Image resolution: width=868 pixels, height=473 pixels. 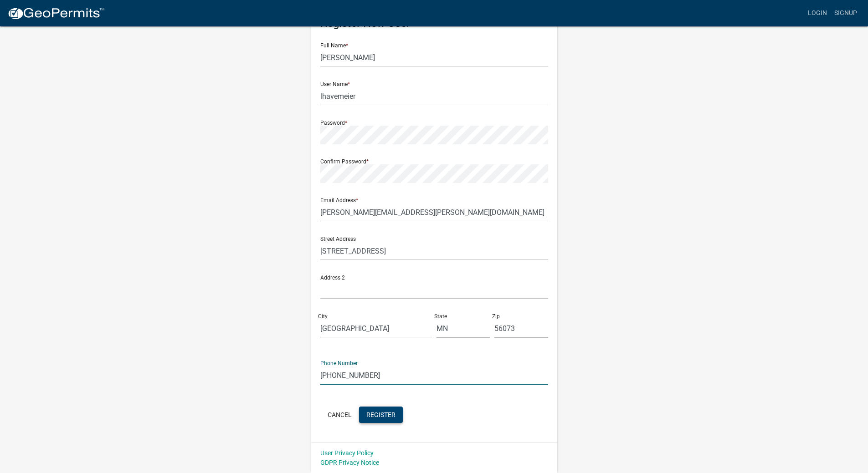 I want to click on a: User Privacy Policy, so click(x=347, y=453).